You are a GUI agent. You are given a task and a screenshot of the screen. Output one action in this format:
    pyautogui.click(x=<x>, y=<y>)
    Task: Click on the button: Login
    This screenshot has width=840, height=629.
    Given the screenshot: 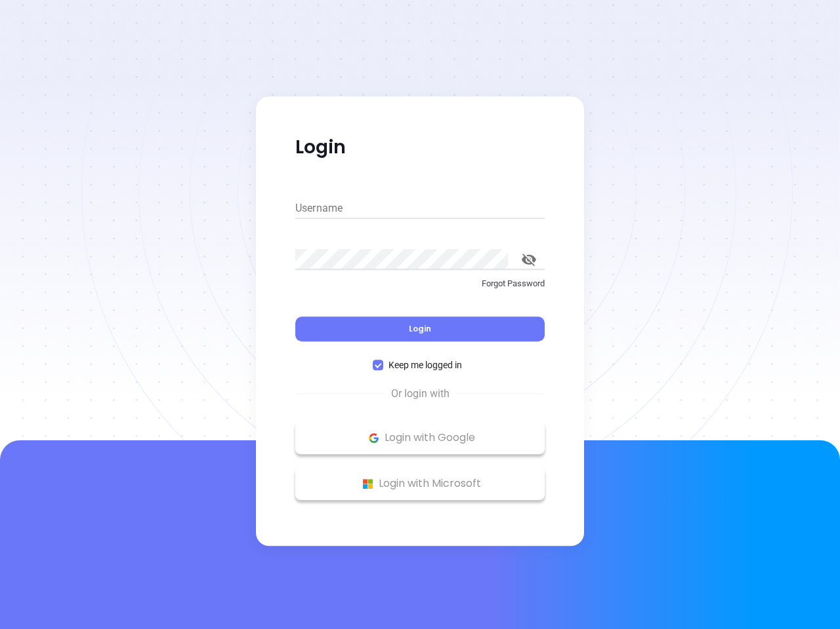 What is the action you would take?
    pyautogui.click(x=420, y=329)
    